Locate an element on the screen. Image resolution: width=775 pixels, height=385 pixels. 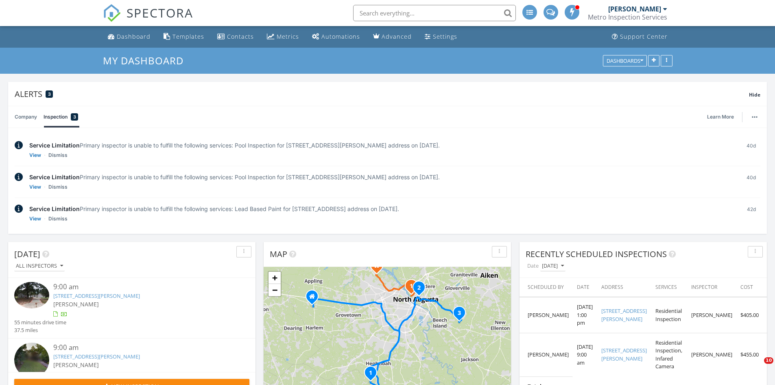
button: Dashboards is located at coordinates (625, 61).